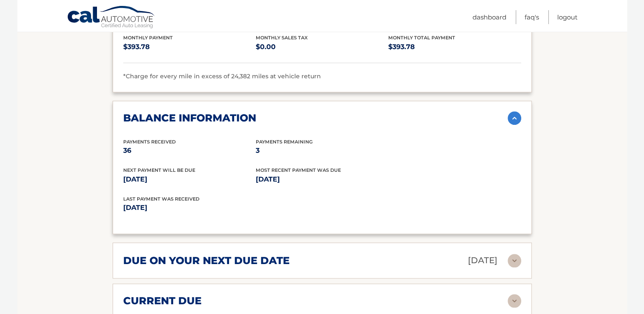 This screenshot has height=314, width=644. I want to click on a: Logout, so click(567, 17).